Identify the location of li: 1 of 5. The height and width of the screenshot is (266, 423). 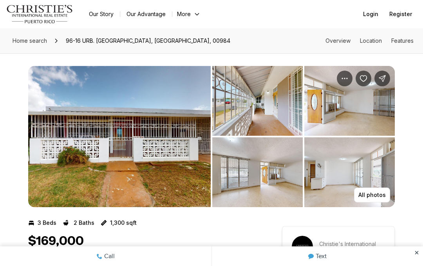
(120, 136).